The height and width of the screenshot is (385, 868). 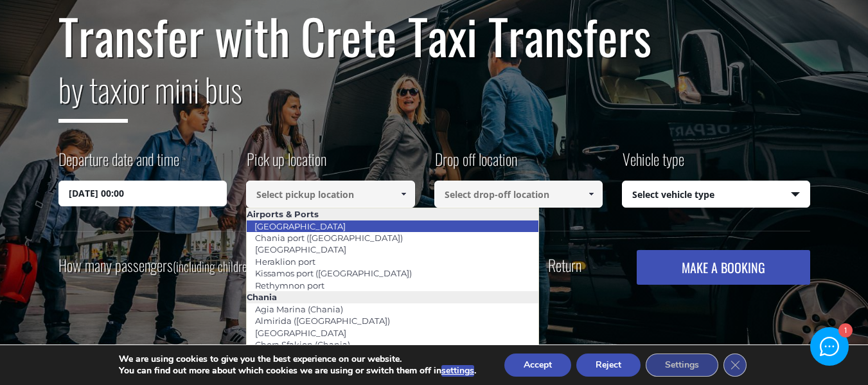 I want to click on a: Heraklion port, so click(x=285, y=261).